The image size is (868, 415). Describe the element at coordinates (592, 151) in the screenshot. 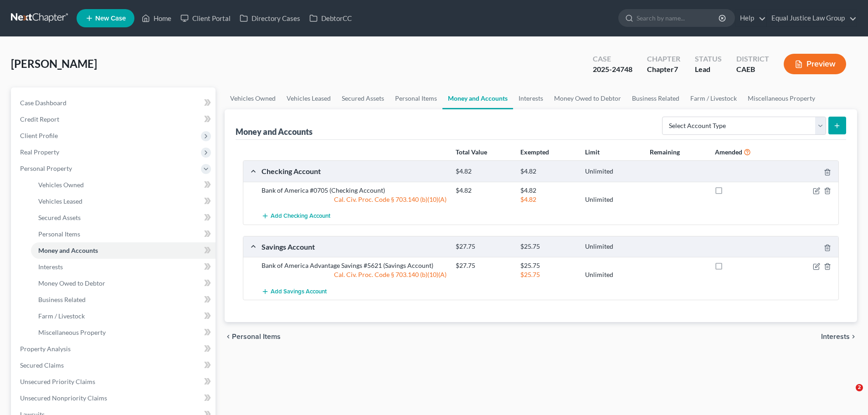

I see `strong: Limit` at that location.